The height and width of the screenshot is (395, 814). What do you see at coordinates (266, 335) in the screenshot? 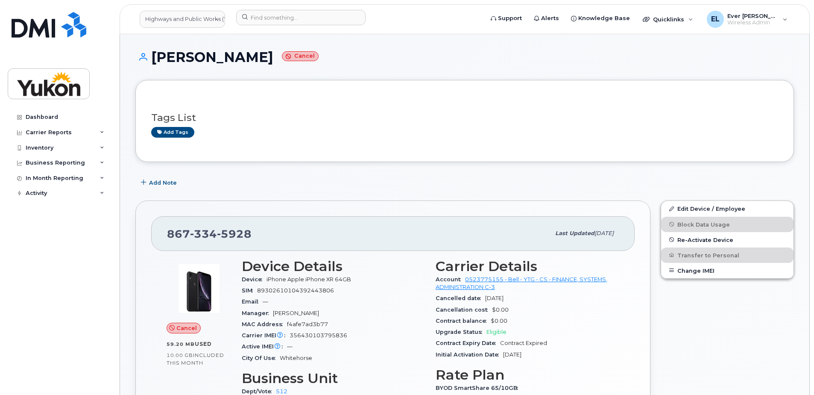
I see `span: Carrier IMEI` at bounding box center [266, 335].